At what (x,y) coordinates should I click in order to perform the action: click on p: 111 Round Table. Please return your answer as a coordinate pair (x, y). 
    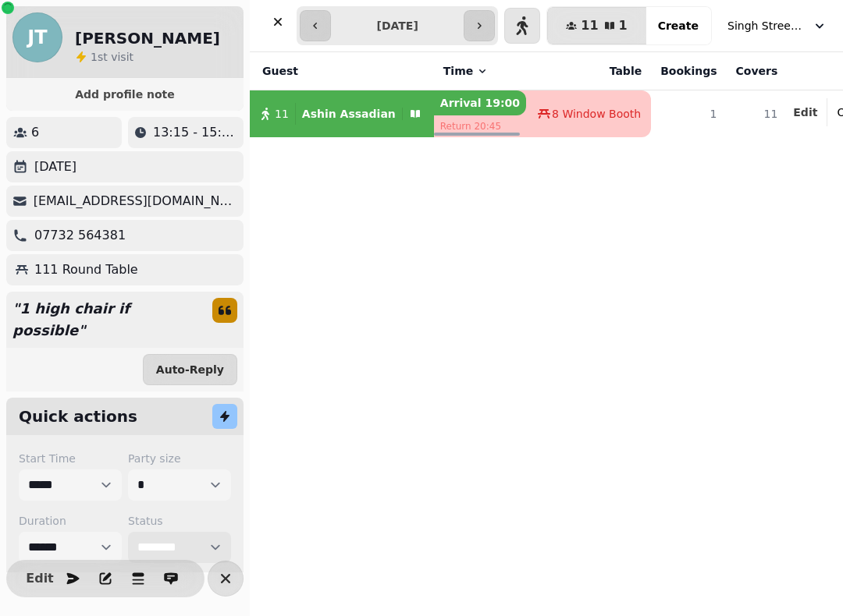
    Looking at the image, I should click on (86, 270).